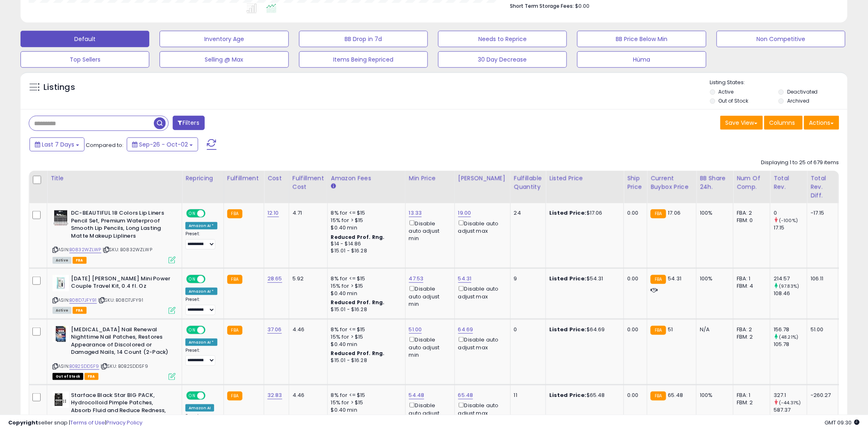 The width and height of the screenshot is (868, 431). Describe the element at coordinates (244, 178) in the screenshot. I see `div: Fulfillment` at that location.